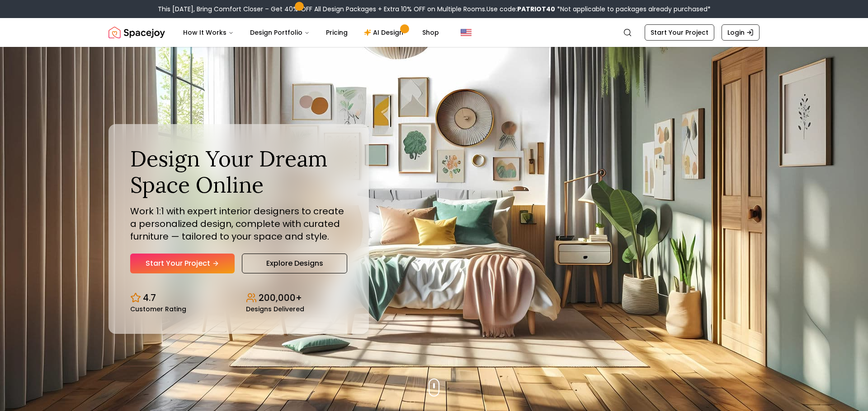 The width and height of the screenshot is (868, 411). Describe the element at coordinates (521, 9) in the screenshot. I see `span: Use code:` at that location.